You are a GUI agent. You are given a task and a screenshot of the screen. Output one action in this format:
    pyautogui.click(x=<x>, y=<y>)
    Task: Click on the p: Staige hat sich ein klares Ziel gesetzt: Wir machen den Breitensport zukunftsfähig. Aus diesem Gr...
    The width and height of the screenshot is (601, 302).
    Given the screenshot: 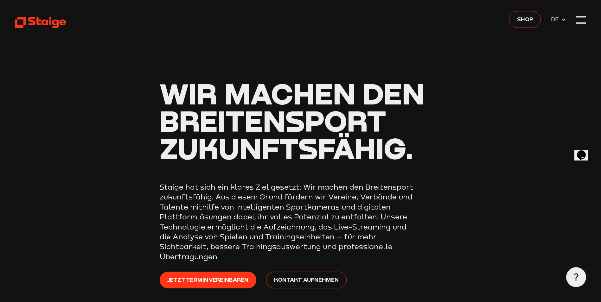 What is the action you would take?
    pyautogui.click(x=286, y=222)
    